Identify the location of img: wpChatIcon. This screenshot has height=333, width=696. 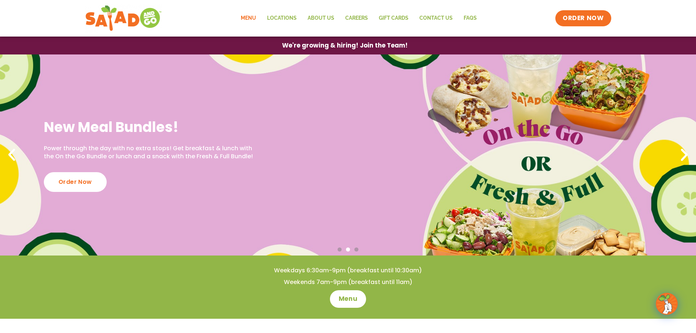
(667, 304).